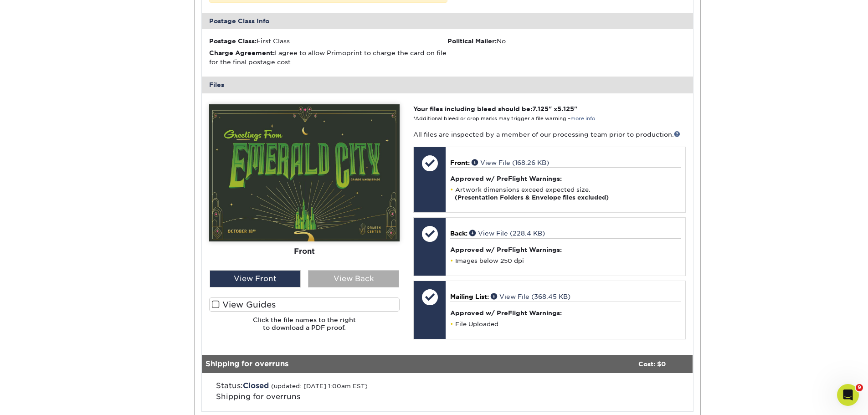 The image size is (868, 415). Describe the element at coordinates (242, 53) in the screenshot. I see `strong: Charge Agreement:` at that location.